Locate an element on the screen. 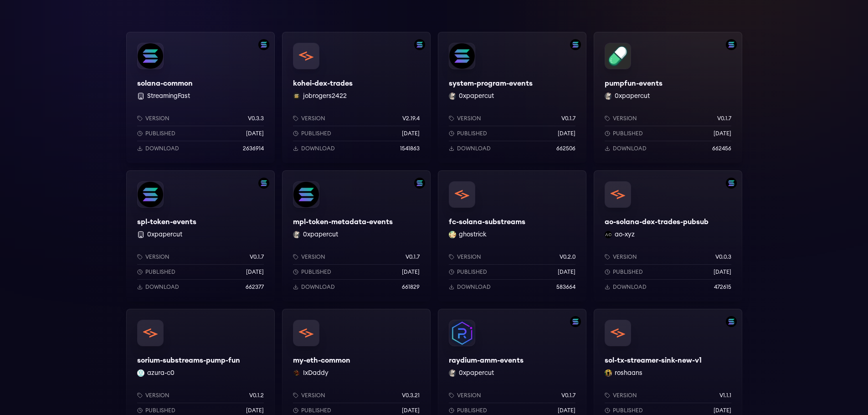 Image resolution: width=868 pixels, height=415 pixels. p: 2636914 is located at coordinates (254, 149).